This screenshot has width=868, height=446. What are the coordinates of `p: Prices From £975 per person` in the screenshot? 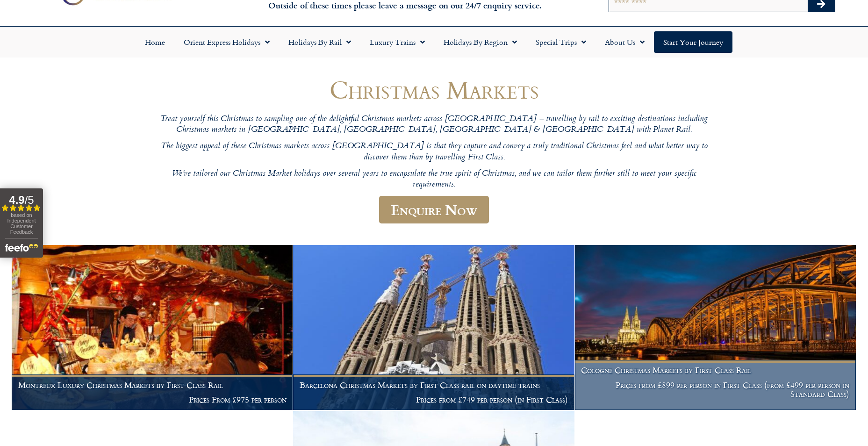 It's located at (153, 400).